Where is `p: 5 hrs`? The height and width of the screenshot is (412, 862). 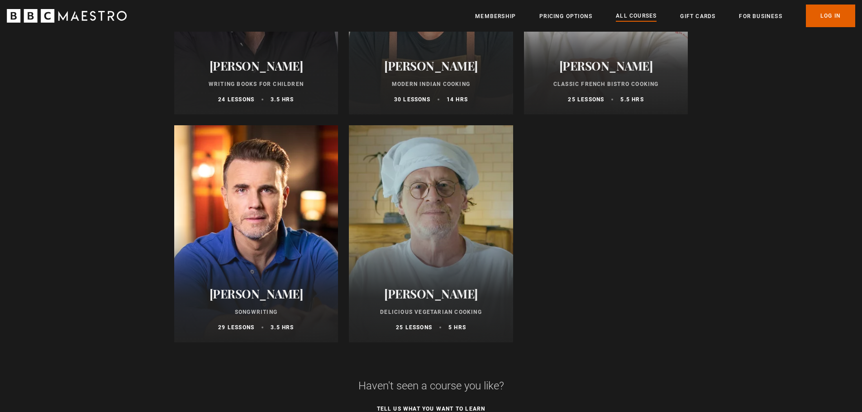
p: 5 hrs is located at coordinates (457, 327).